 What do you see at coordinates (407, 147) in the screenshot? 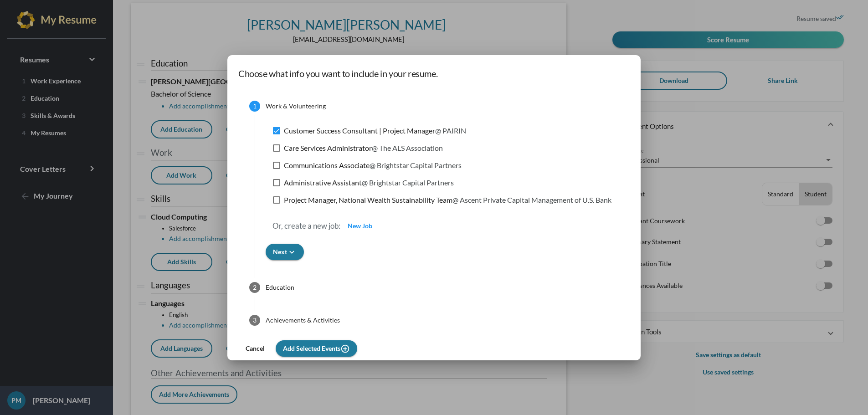
I see `span: @ The ALS Association` at bounding box center [407, 147].